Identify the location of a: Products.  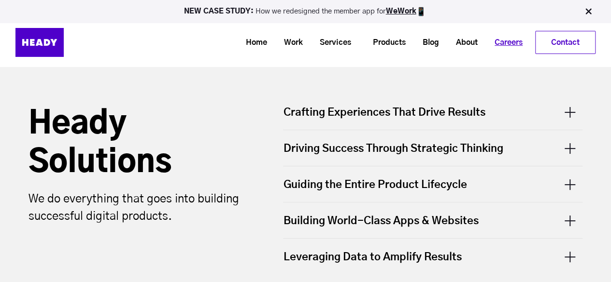
(385, 42).